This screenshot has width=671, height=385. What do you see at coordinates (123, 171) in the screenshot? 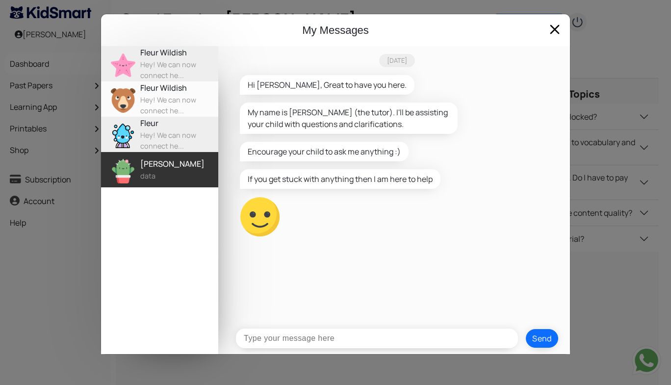
I see `img: cactus.png` at bounding box center [123, 171].